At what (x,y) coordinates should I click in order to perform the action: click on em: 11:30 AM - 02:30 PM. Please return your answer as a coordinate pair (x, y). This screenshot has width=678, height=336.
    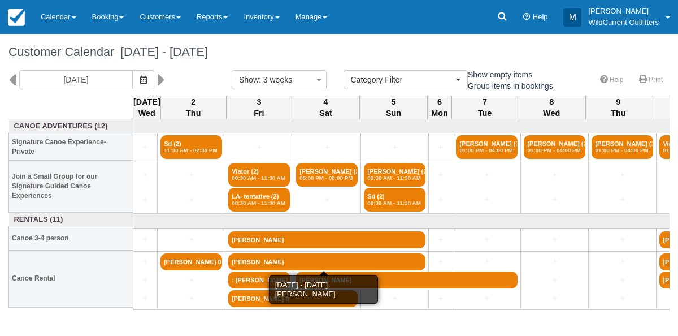
    Looking at the image, I should click on (191, 150).